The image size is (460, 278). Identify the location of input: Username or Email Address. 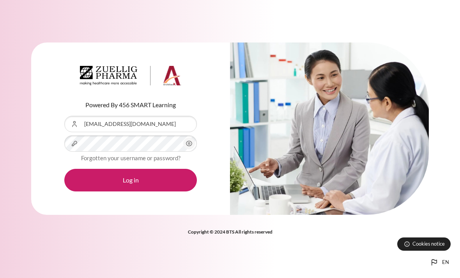
(131, 124).